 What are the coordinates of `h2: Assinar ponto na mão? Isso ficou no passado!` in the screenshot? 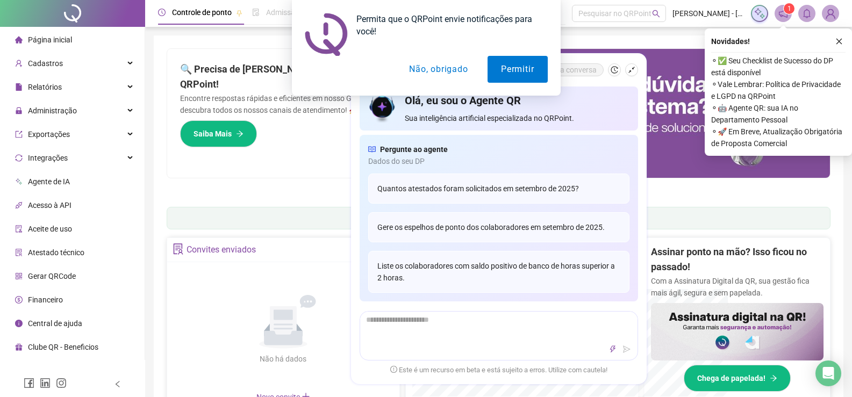 It's located at (737, 260).